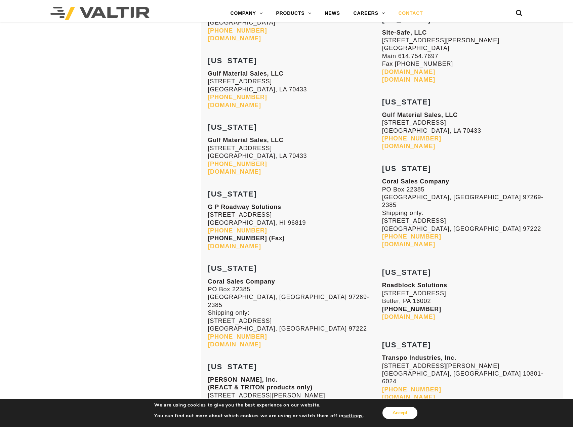 The image size is (573, 427). Describe the element at coordinates (411, 13) in the screenshot. I see `a: CONTACT` at that location.